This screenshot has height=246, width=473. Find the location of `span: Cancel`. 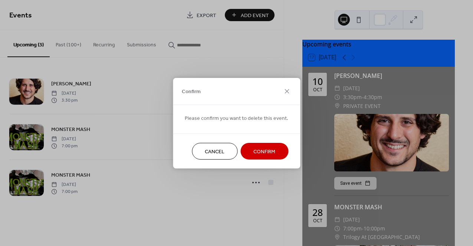

span: Cancel is located at coordinates (215, 151).